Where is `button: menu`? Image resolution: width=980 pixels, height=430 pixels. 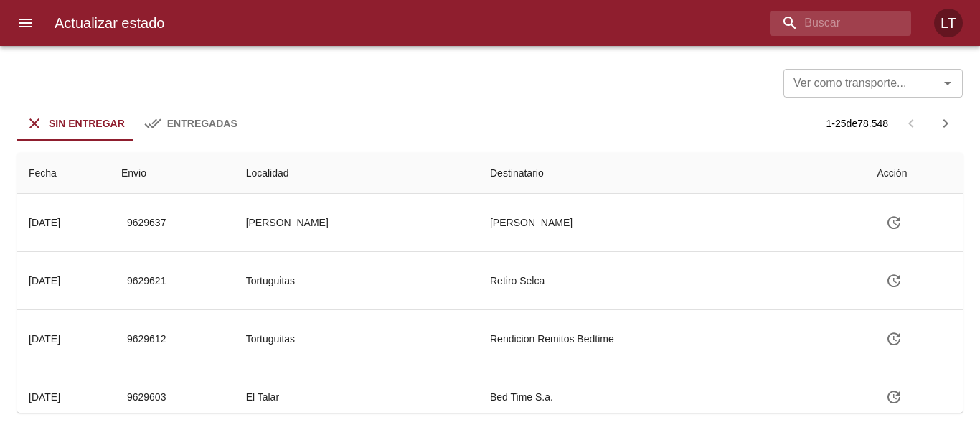 button: menu is located at coordinates (26, 23).